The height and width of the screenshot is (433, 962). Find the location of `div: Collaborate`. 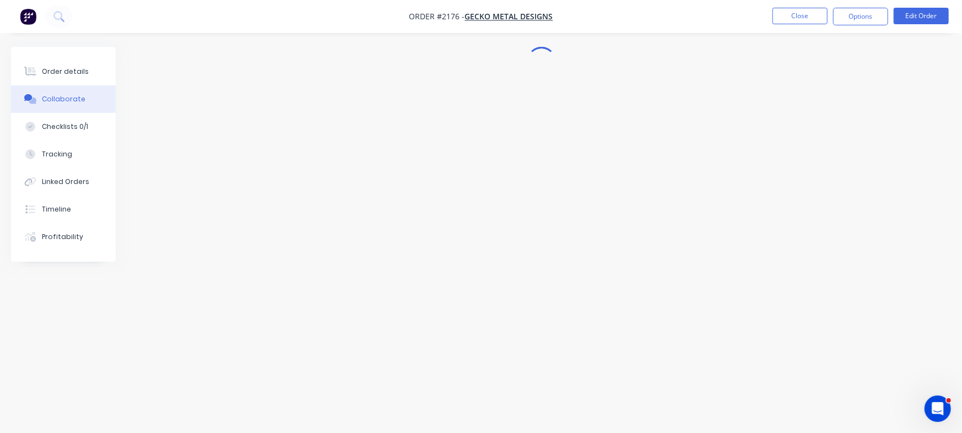

div: Collaborate is located at coordinates (63, 99).